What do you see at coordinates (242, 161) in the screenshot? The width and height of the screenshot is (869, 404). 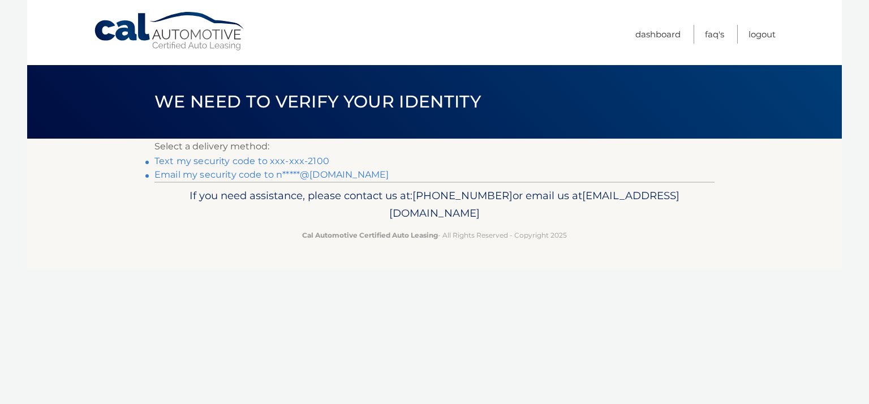 I see `a: Text my security code to xxx-xxx-2100` at bounding box center [242, 161].